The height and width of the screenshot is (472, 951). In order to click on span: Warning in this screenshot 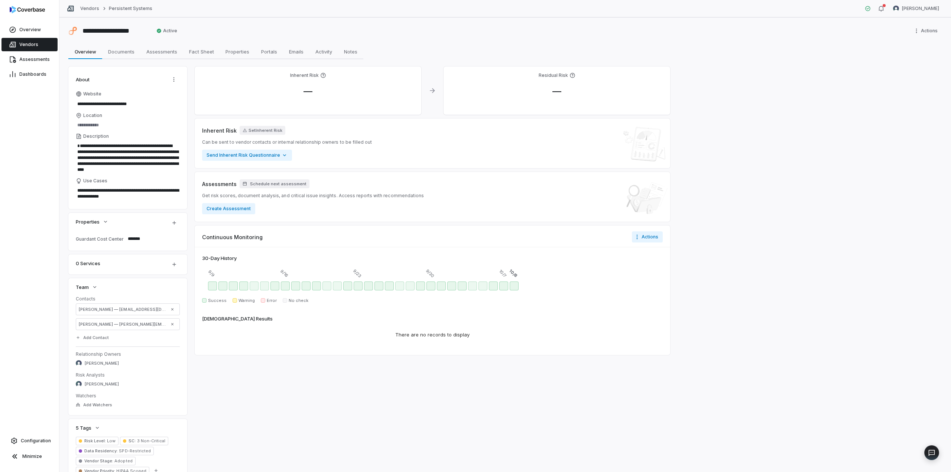, I will do `click(247, 301)`.